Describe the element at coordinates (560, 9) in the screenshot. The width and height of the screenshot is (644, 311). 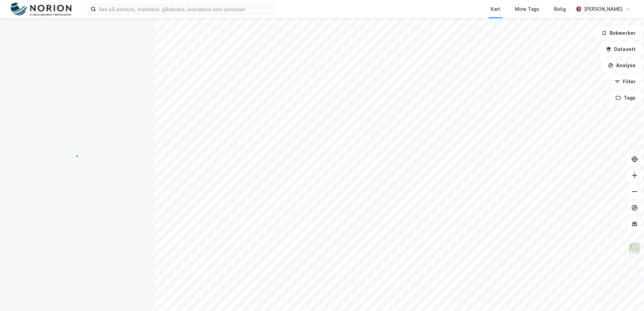
I see `div: Bolig` at that location.